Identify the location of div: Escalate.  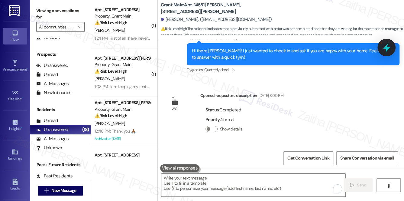
(48, 37).